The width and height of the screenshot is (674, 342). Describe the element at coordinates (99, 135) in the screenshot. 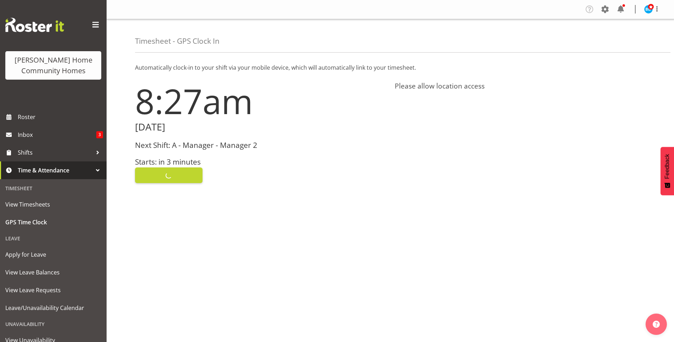

I see `span: 3` at that location.